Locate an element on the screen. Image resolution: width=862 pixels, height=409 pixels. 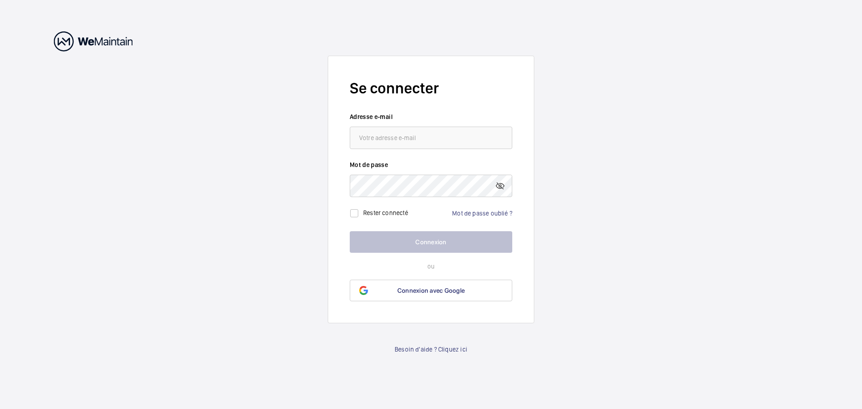
span: Connexion avec Google is located at coordinates (431, 291).